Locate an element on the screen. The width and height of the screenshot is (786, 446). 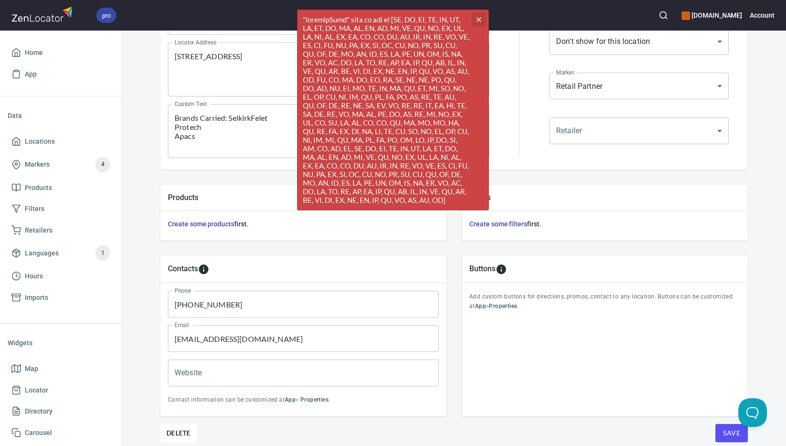
span: Languages is located at coordinates (41, 253).